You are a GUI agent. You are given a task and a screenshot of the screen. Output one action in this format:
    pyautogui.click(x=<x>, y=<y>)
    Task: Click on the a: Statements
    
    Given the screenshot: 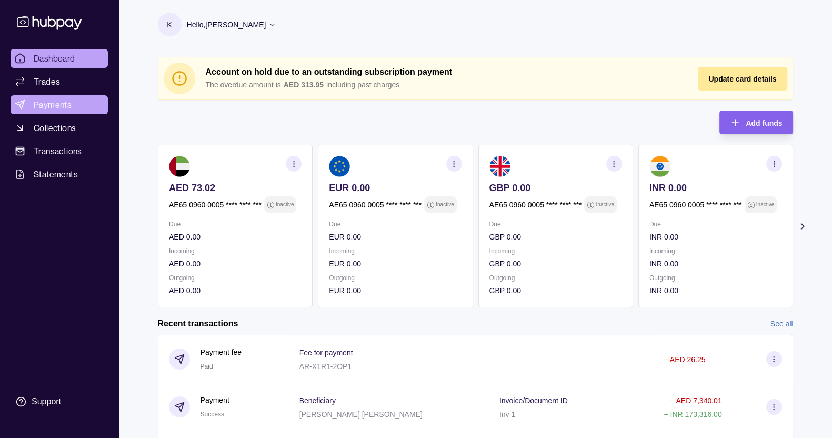 What is the action you would take?
    pyautogui.click(x=59, y=174)
    